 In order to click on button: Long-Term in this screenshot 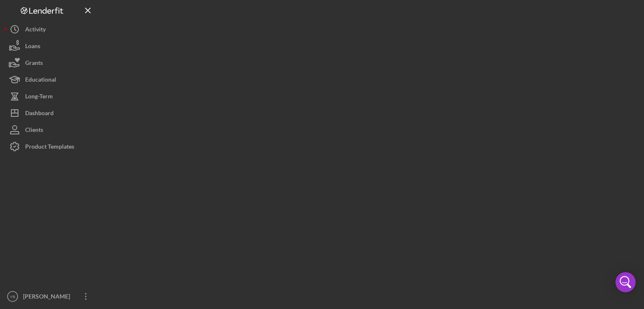, I will do `click(50, 97)`.